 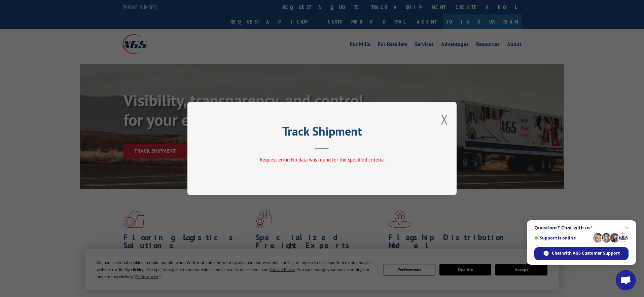 What do you see at coordinates (322, 133) in the screenshot?
I see `h2: Track Shipment` at bounding box center [322, 133].